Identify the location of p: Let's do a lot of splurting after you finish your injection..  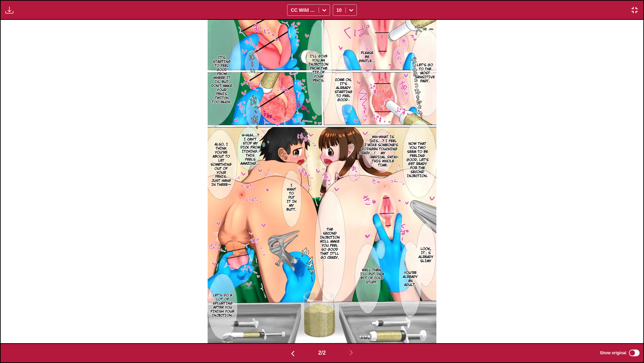
(223, 305).